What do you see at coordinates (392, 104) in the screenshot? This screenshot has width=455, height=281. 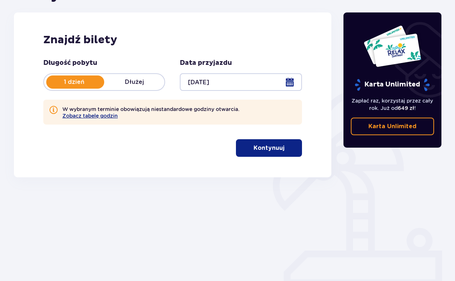 I see `p: Zapłać raz, korzystaj przez cały rok. Już od !` at bounding box center [392, 104].